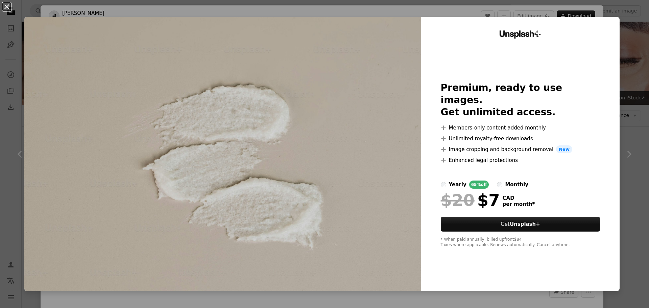  I want to click on h2: Premium, ready to use images. Get unlimited access., so click(521, 100).